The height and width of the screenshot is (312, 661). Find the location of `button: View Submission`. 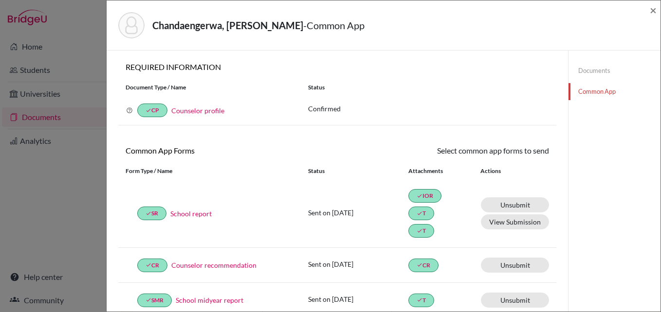

button: View Submission is located at coordinates (515, 222).